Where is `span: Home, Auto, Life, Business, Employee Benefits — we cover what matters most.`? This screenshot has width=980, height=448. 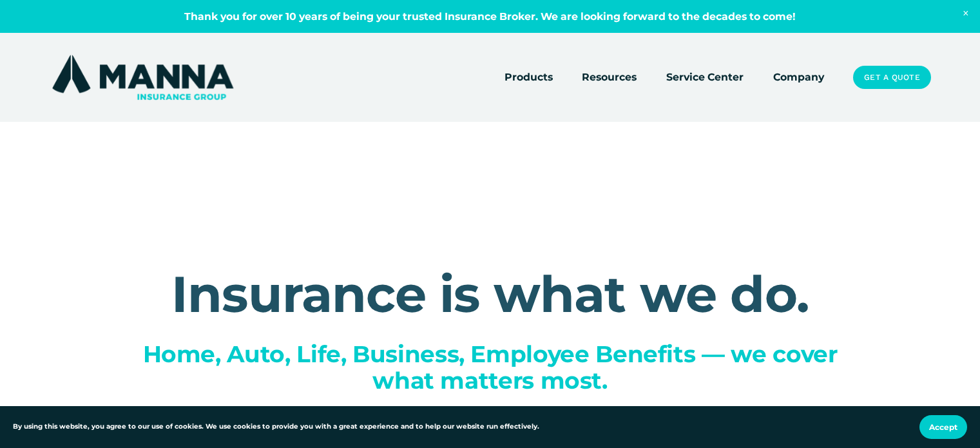
span: Home, Auto, Life, Business, Employee Benefits — we cover what matters most. is located at coordinates (494, 367).